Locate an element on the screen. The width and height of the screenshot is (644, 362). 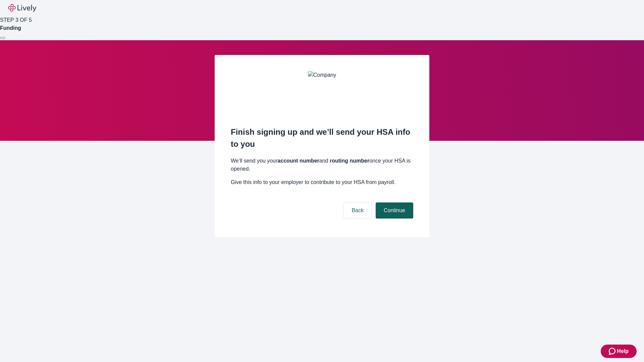
strong: routing number is located at coordinates (350, 161).